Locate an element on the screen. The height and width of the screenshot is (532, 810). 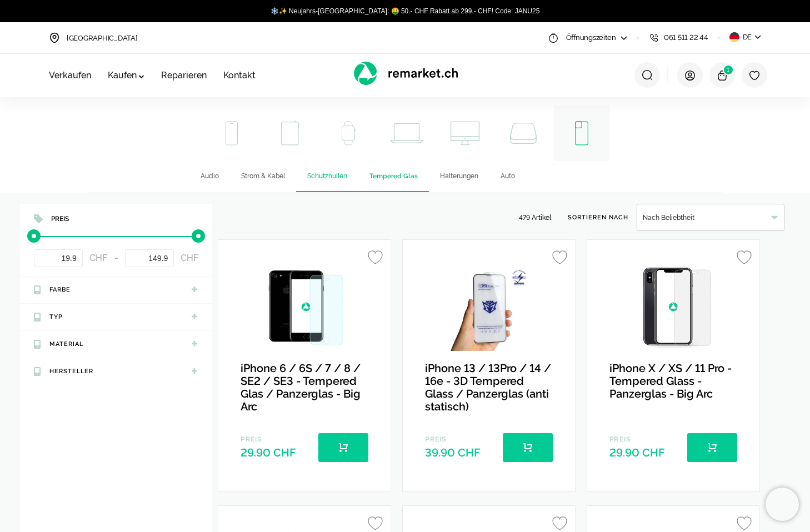
span: 061 511 22 44 is located at coordinates (686, 37).